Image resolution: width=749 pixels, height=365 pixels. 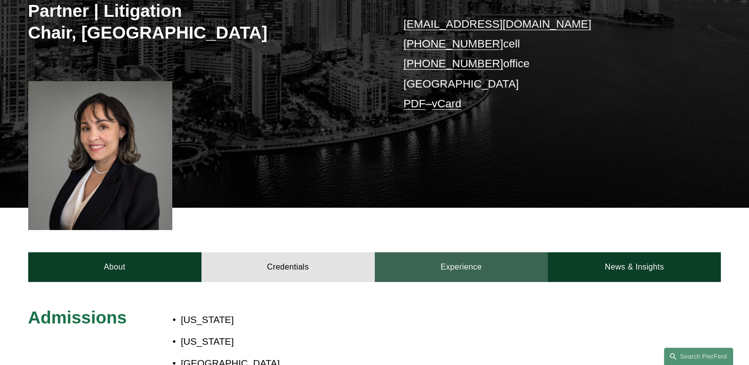 I want to click on a: Experience, so click(x=461, y=267).